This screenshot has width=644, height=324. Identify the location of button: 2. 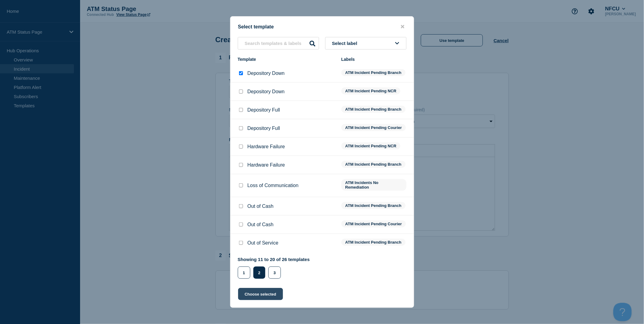
(259, 273).